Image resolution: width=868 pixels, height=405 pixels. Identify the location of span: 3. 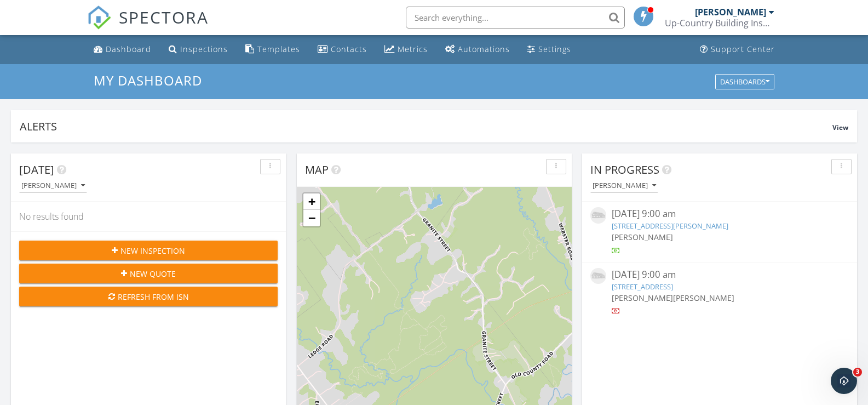
(858, 372).